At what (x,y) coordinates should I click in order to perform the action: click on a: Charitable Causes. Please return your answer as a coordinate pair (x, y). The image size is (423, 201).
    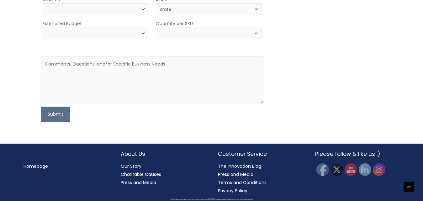
    Looking at the image, I should click on (141, 174).